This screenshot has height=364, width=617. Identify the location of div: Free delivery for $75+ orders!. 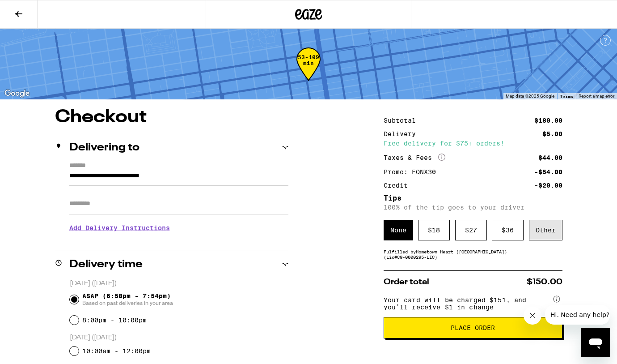
(474, 143).